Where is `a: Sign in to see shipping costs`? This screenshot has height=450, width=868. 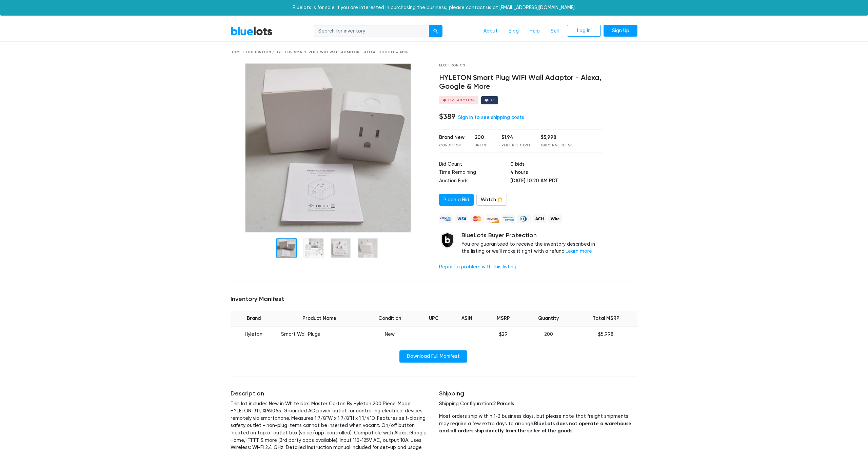 a: Sign in to see shipping costs is located at coordinates (491, 117).